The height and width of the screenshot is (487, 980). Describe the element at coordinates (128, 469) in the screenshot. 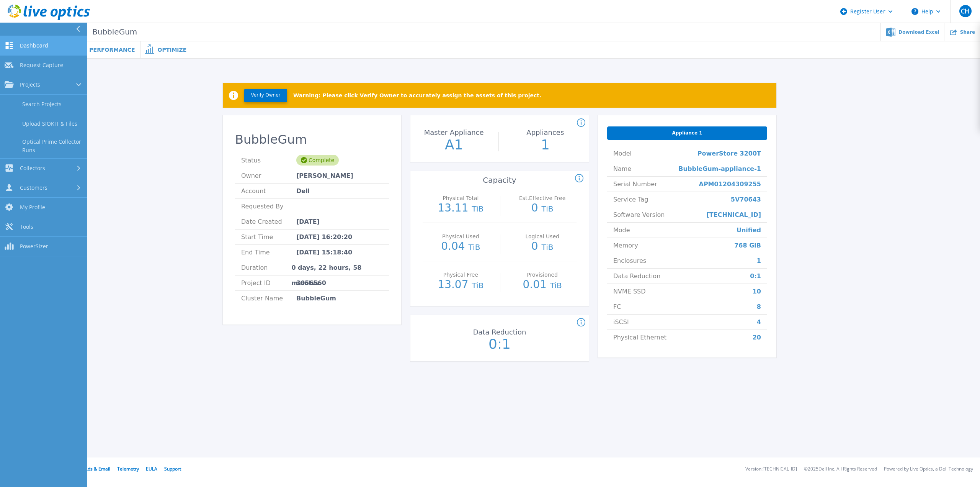

I see `a: Telemetry` at that location.